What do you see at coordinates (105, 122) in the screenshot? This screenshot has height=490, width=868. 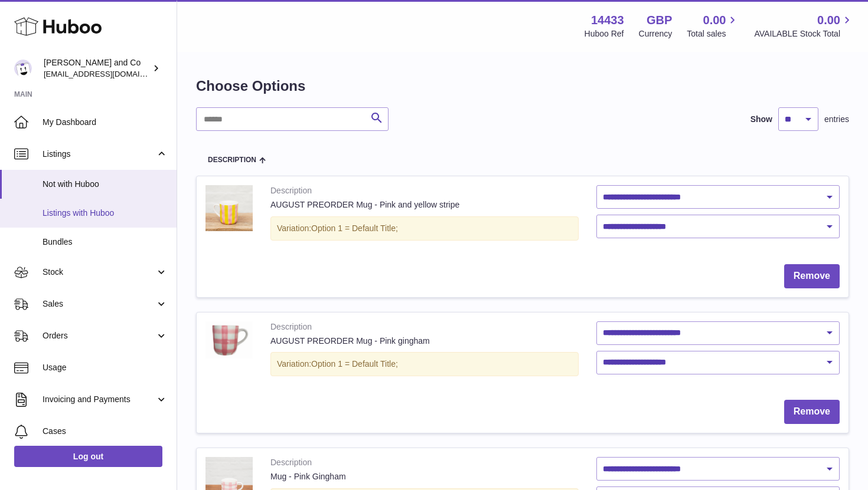 I see `span: My Dashboard` at bounding box center [105, 122].